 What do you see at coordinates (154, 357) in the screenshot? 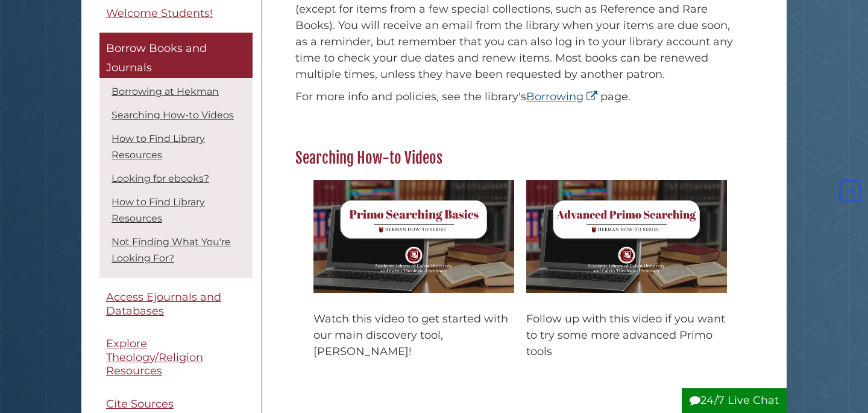
I see `span: Explore Theology/Religion Resources` at bounding box center [154, 357].